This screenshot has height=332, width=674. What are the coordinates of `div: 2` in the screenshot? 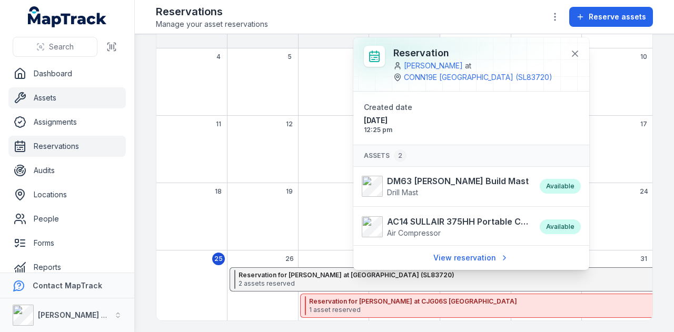 It's located at (400, 156).